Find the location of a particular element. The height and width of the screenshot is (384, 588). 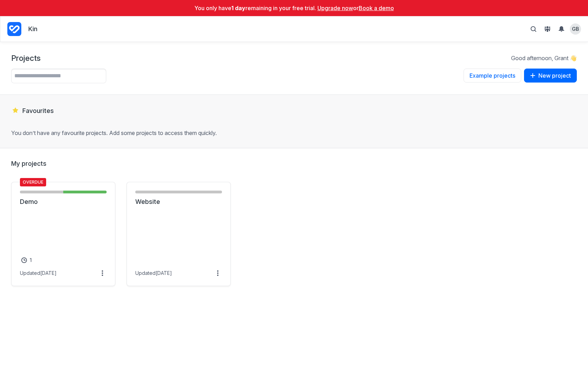

p: You don’t have any favourite projects. Add some projects to access them quickly. is located at coordinates (294, 133).